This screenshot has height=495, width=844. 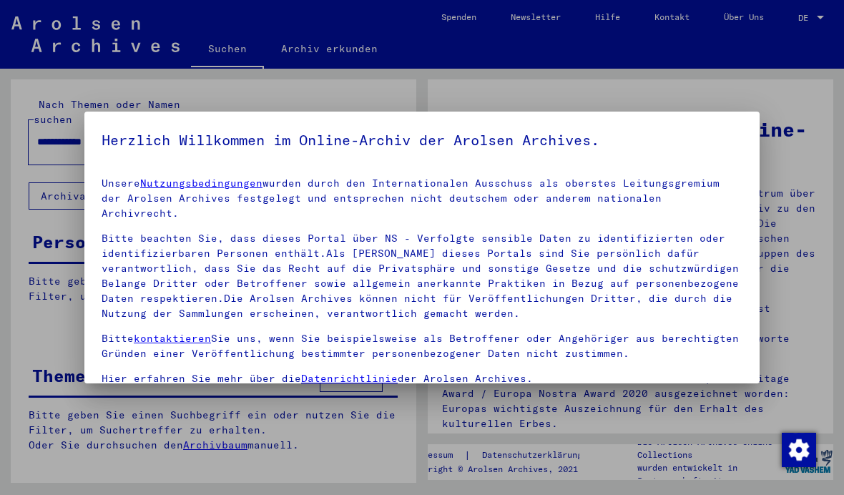 I want to click on p: Unsere wurden durch den Internationalen Ausschuss als oberstes Leitungsgremium der Arolsen Archiv..., so click(x=422, y=198).